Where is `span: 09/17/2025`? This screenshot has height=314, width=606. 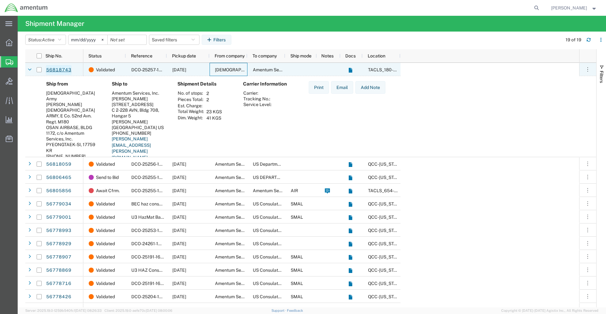 span: 09/17/2025 is located at coordinates (179, 177).